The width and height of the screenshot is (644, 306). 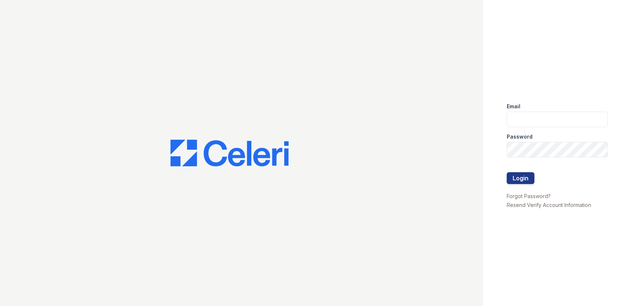 I want to click on img: CE_Logo_Blue-a8612792a0a2168367f1c8372b55b34899dd931a85d93a1a3d3e32e68fde9ad4.png, so click(x=230, y=153).